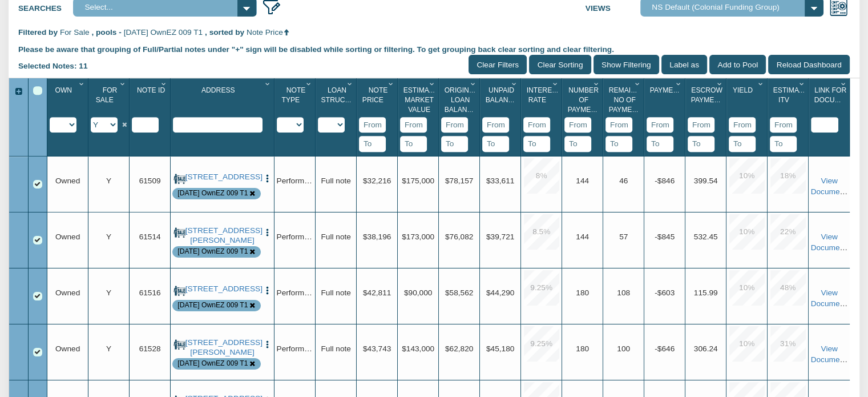 This screenshot has width=868, height=397. What do you see at coordinates (150, 236) in the screenshot?
I see `span: 61514` at bounding box center [150, 236].